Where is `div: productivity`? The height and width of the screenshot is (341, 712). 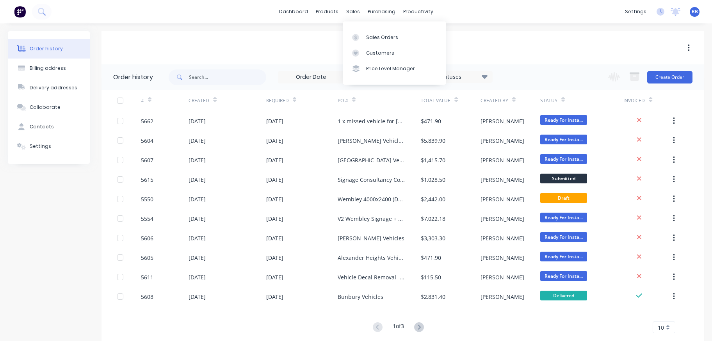 div: productivity is located at coordinates (418, 12).